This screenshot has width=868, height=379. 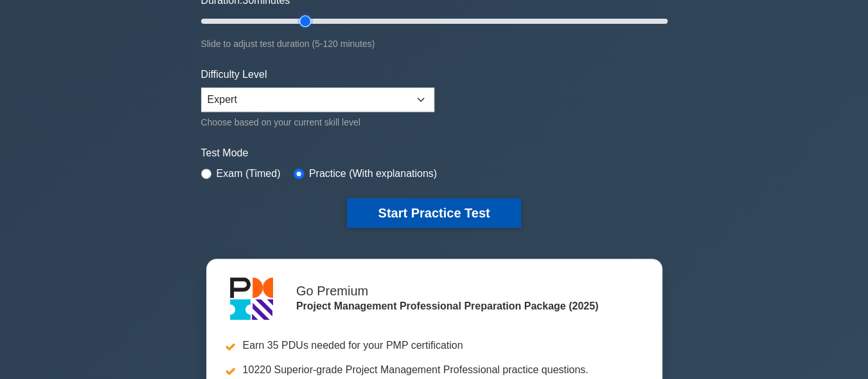 I want to click on label: Practice (With explanations), so click(x=373, y=174).